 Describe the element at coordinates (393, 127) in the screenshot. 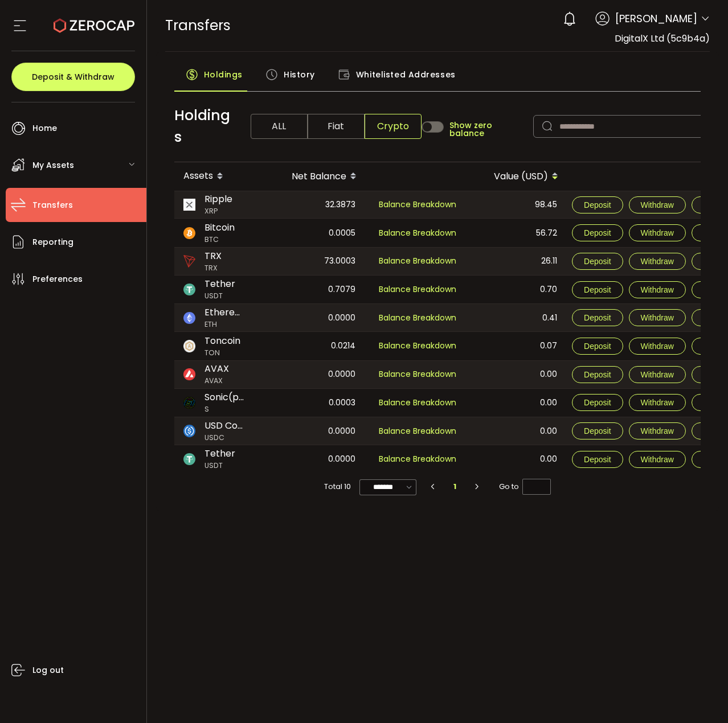

I see `span: Crypto` at that location.